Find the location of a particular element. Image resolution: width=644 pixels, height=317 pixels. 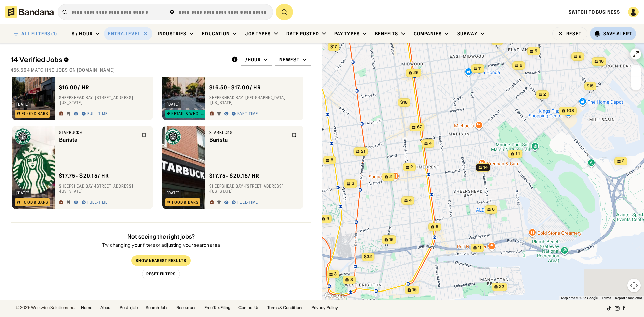

span: 8 is located at coordinates (332, 160).